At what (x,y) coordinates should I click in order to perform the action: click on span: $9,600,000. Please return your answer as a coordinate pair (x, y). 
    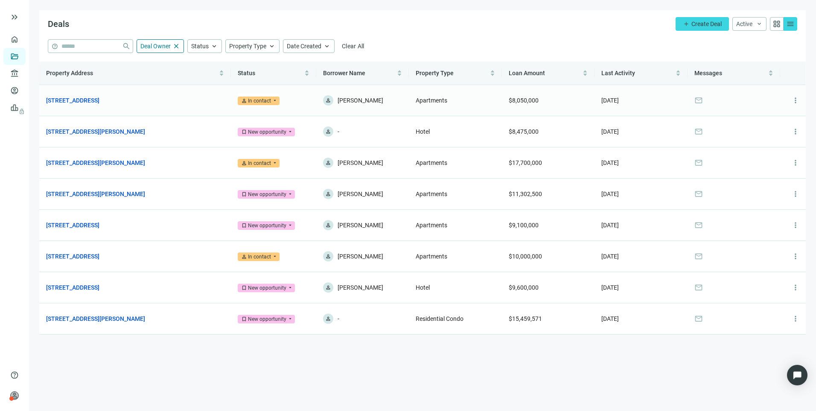
    Looking at the image, I should click on (524, 287).